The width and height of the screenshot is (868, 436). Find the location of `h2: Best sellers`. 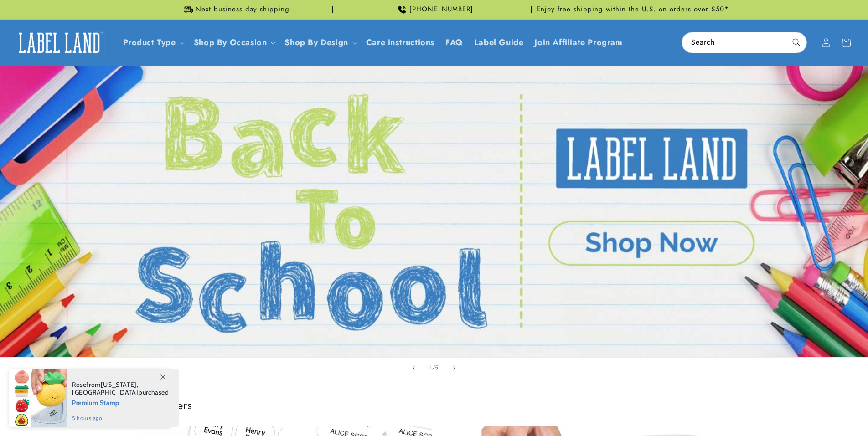

h2: Best sellers is located at coordinates (434, 405).